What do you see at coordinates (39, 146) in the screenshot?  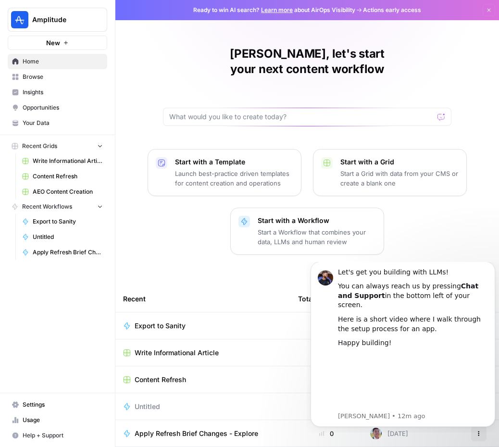 I see `span: Recent Grids` at bounding box center [39, 146].